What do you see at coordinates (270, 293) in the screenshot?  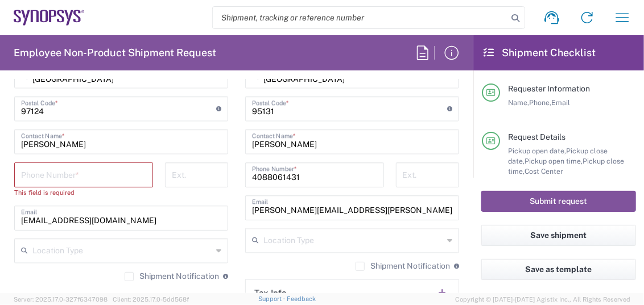 I see `h2: Tax Info` at bounding box center [270, 293].